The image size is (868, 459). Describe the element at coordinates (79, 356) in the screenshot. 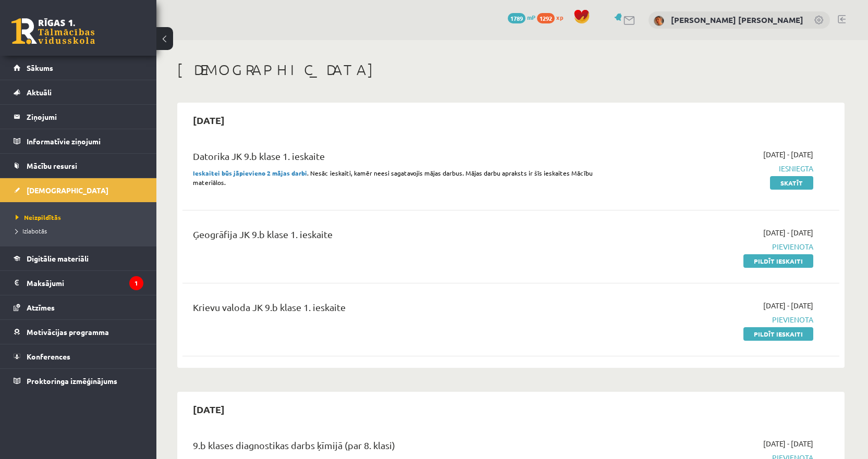

I see `a: Konferences` at that location.